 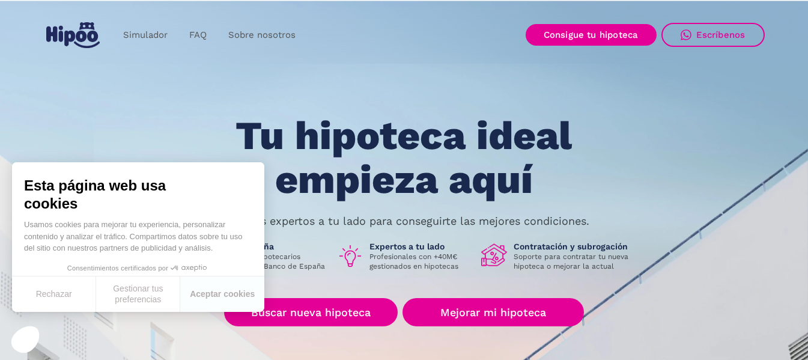 I want to click on a: Buscar nueva hipoteca, so click(x=311, y=312).